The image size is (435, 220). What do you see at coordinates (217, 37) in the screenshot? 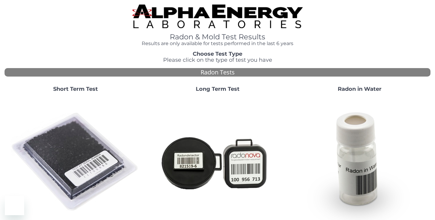
I see `h1: Radon & Mold Test Results` at bounding box center [217, 37].